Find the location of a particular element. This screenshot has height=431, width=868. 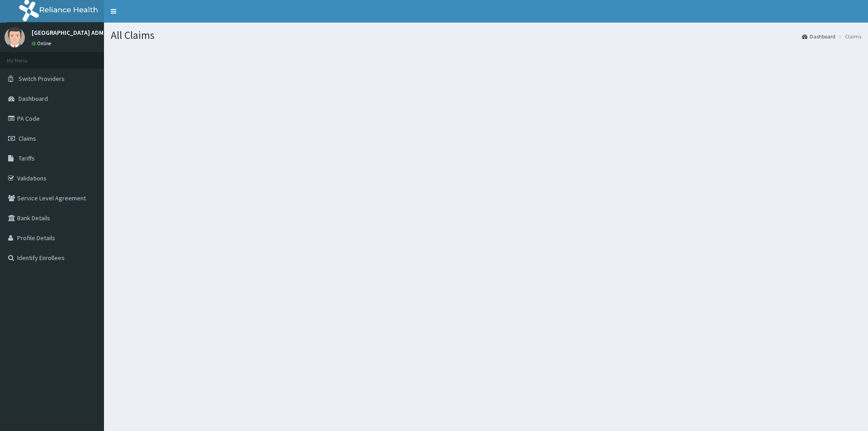

a: Online is located at coordinates (42, 43).